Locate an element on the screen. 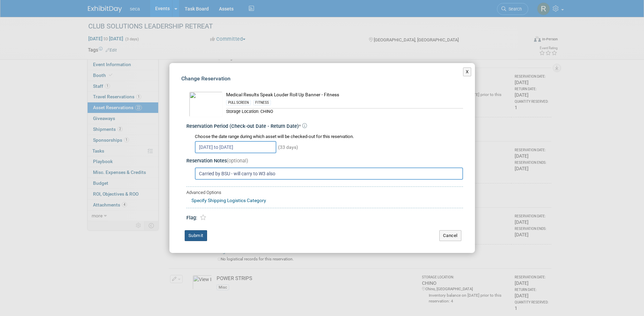 Image resolution: width=644 pixels, height=316 pixels. div: Medical Results Speak Louder Roll Up Banner - Fitness is located at coordinates (344, 95).